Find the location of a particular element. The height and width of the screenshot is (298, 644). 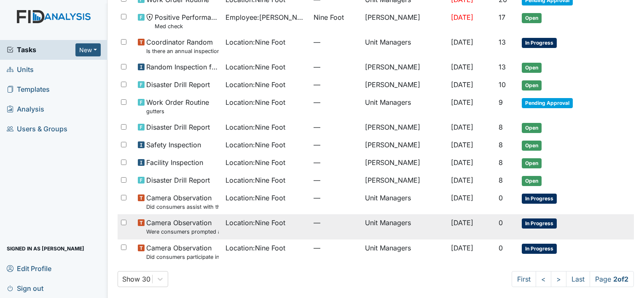

span: Pending Approval is located at coordinates (547, 103).